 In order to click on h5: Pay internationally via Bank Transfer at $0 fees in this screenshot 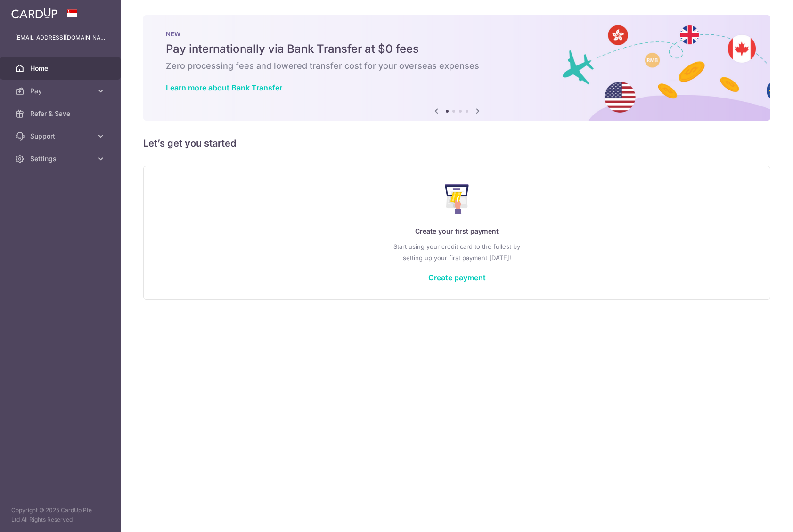, I will do `click(456, 49)`.